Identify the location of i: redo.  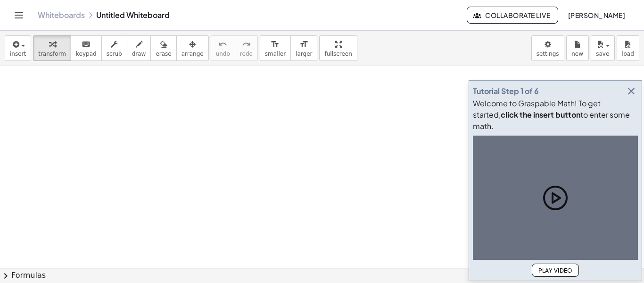
(246, 44).